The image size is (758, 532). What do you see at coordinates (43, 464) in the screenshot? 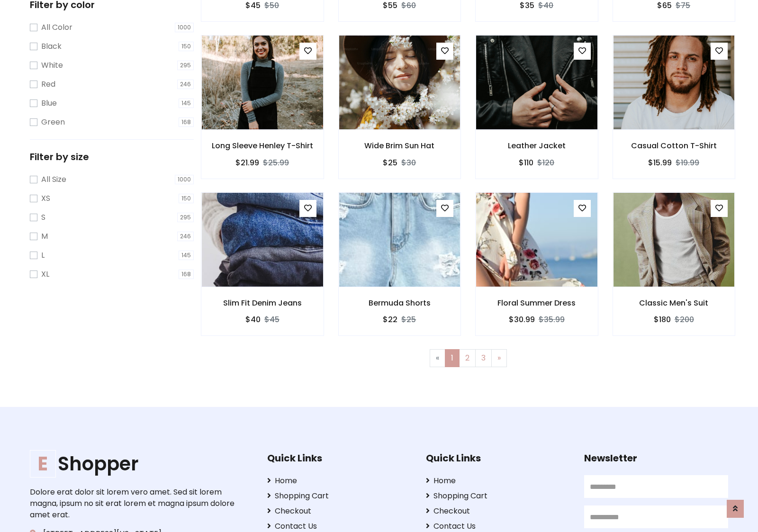
I see `span: E` at bounding box center [43, 464].